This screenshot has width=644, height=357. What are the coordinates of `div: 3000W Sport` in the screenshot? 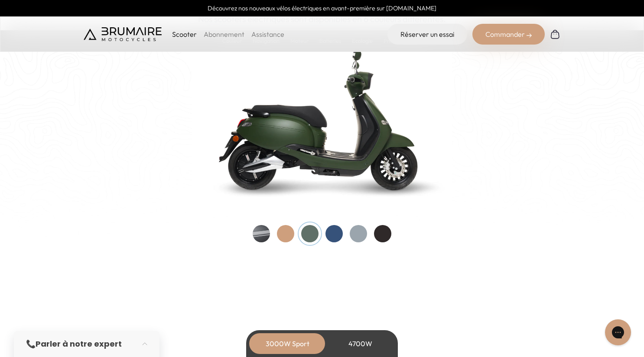 It's located at (287, 344).